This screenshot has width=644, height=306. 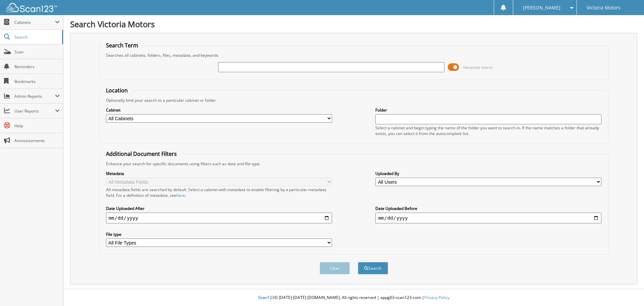 I want to click on span: User Reports, so click(x=34, y=111).